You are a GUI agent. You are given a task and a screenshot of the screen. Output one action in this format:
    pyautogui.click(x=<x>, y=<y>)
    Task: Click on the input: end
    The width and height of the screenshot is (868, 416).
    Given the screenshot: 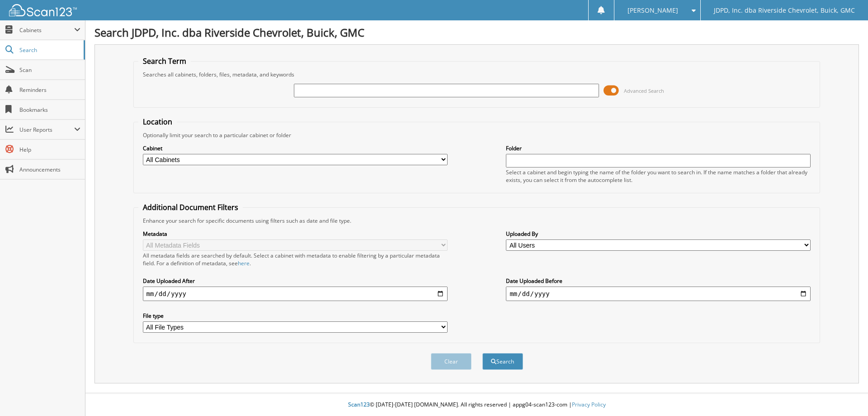 What is the action you would take?
    pyautogui.click(x=658, y=293)
    